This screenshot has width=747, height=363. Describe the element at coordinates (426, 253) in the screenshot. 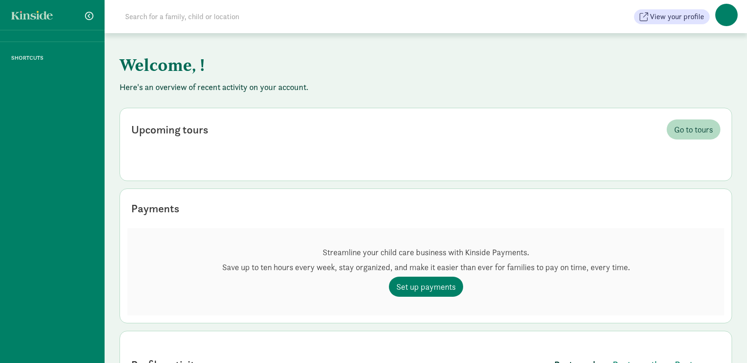

I see `p: Streamline your child care business with Kinside Payments.` at that location.